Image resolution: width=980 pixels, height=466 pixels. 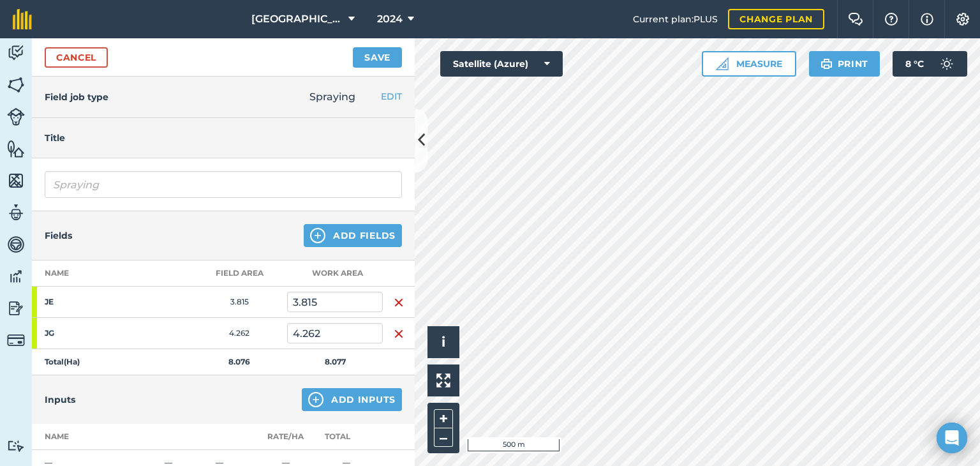 I want to click on button: Add Fields, so click(x=353, y=235).